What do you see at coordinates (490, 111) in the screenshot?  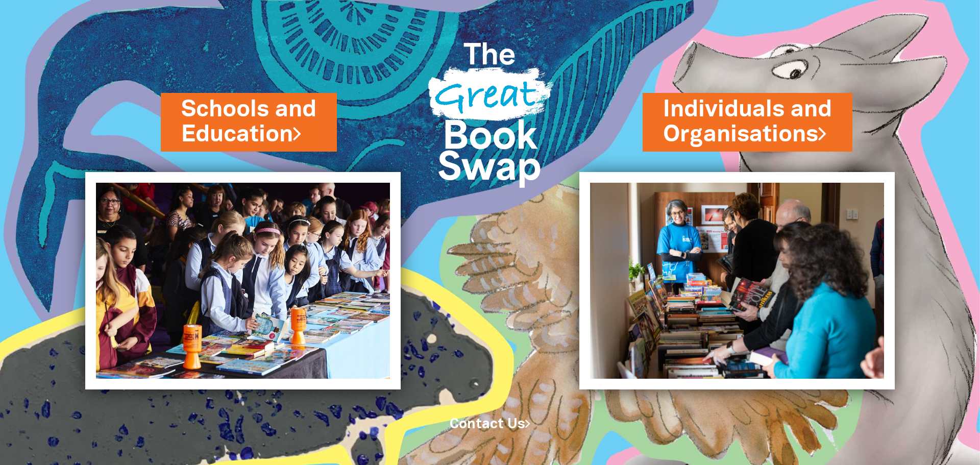 I see `img: Great Bookswap logo` at bounding box center [490, 111].